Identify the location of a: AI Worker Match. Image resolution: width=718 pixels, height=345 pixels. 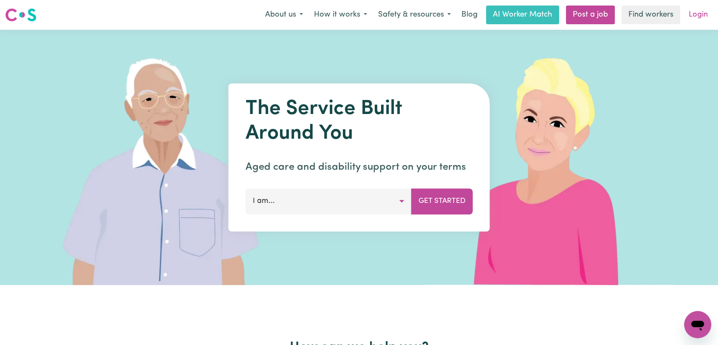
(523, 15).